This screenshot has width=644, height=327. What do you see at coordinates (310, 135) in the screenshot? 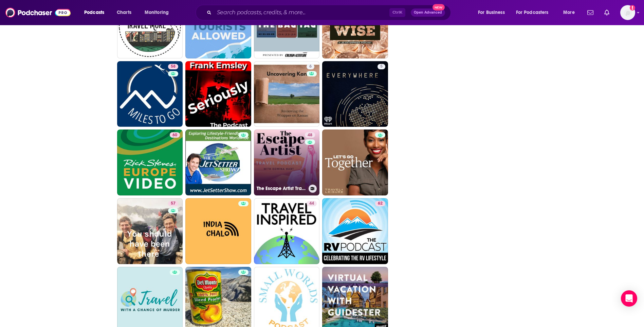
I see `span: 48` at bounding box center [310, 135].